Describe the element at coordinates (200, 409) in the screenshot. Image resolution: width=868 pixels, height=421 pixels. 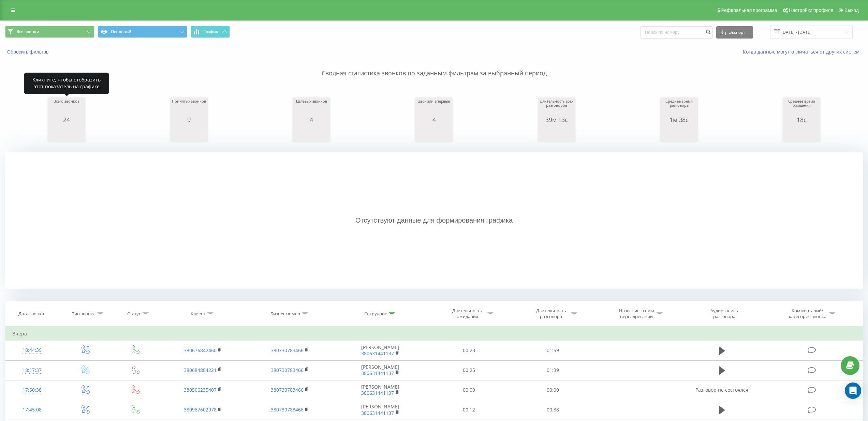
I see `a: 380967602978` at that location.